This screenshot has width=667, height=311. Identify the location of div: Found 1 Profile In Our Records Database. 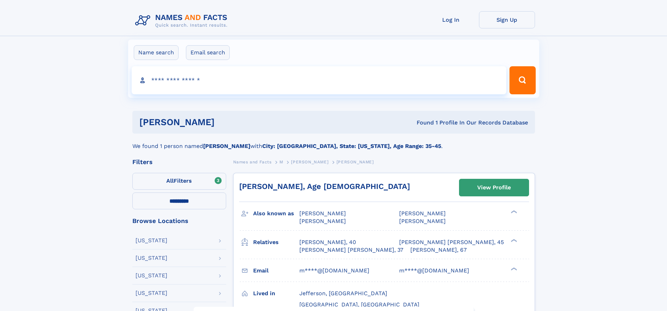
(422, 123).